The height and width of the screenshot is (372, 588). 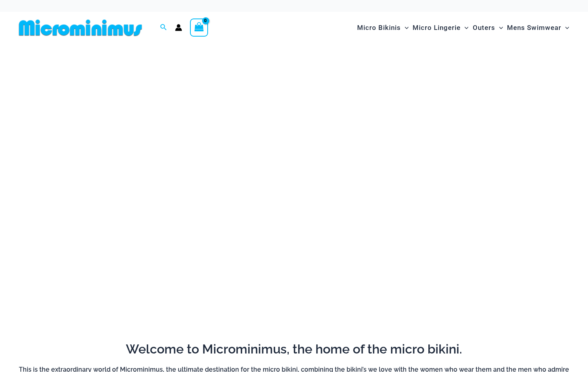 What do you see at coordinates (488, 27) in the screenshot?
I see `a: OutersMenu ToggleMenu Toggle` at bounding box center [488, 27].